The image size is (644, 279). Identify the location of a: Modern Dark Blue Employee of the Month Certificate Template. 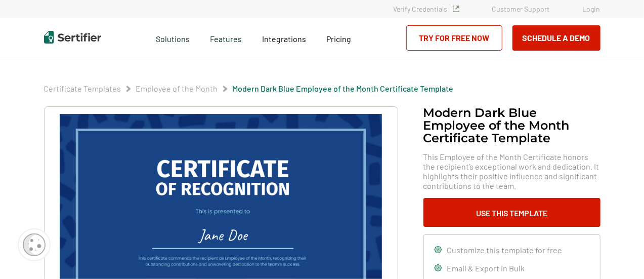
(343, 88).